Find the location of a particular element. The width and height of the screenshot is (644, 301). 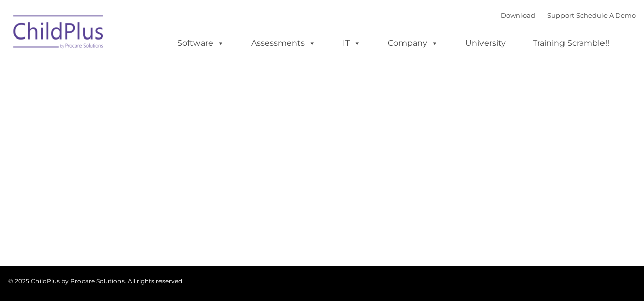

a: Support is located at coordinates (560, 15).